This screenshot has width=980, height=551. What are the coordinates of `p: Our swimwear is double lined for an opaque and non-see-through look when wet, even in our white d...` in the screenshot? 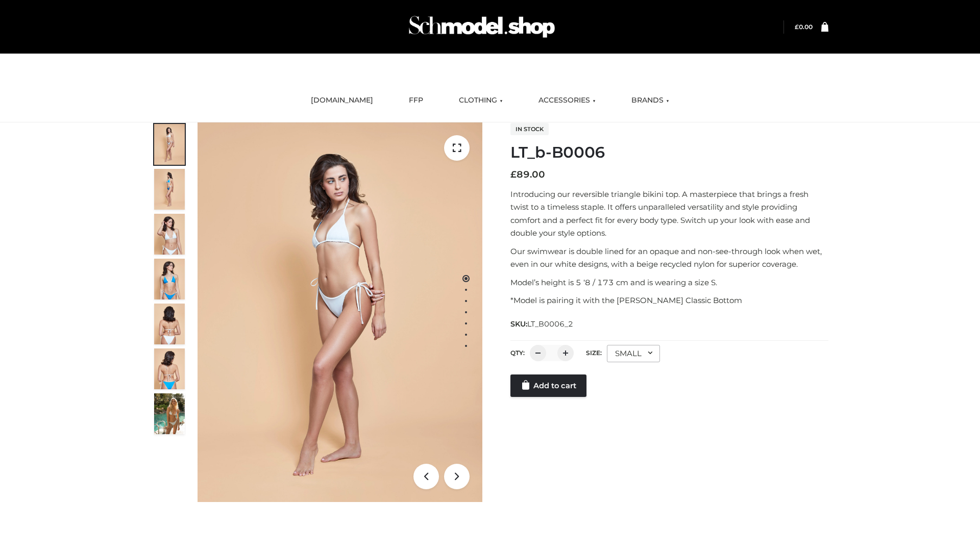 It's located at (669, 258).